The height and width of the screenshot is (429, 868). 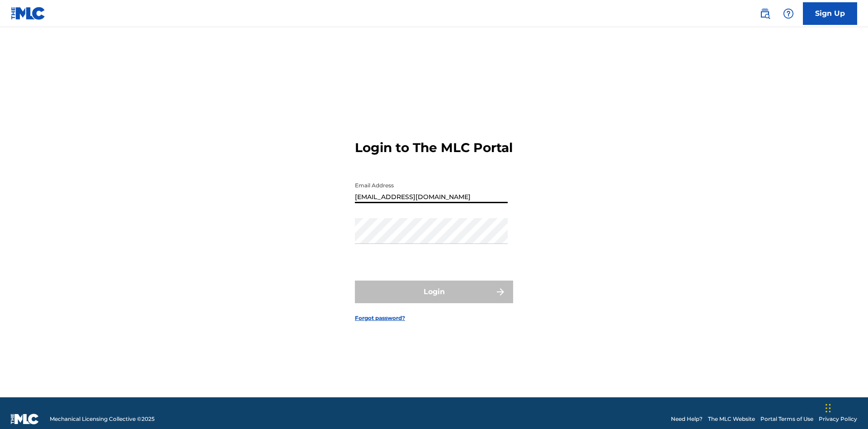 I want to click on img: help, so click(x=789, y=14).